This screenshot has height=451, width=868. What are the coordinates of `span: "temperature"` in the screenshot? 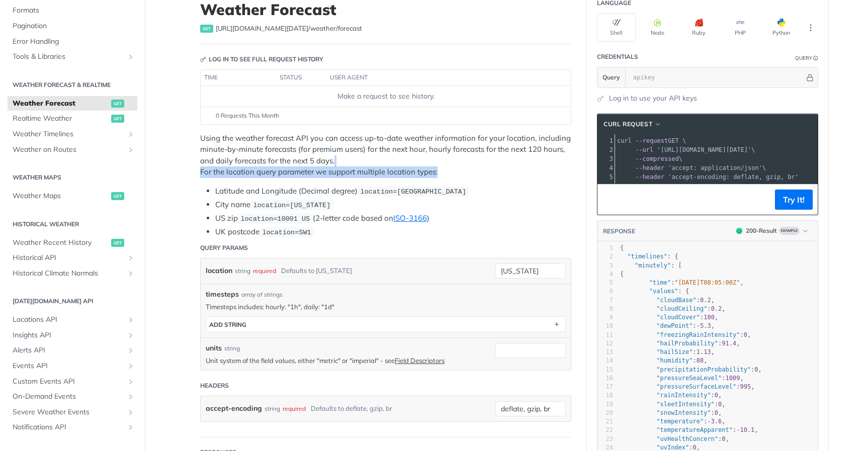 It's located at (680, 421).